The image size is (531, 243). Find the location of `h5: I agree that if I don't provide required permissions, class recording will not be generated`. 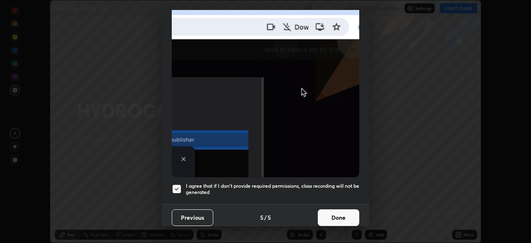

h5: I agree that if I don't provide required permissions, class recording will not be generated is located at coordinates (273, 189).